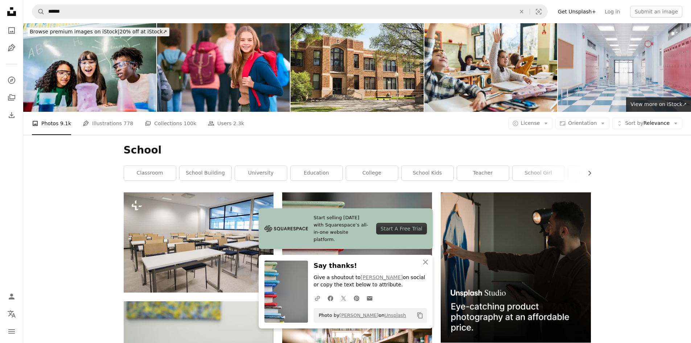  Describe the element at coordinates (582, 123) in the screenshot. I see `button: Orientation` at that location.